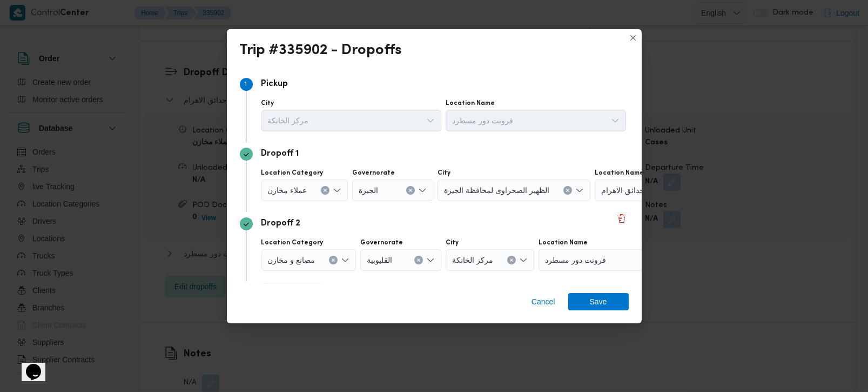  I want to click on p: Dropoff 1, so click(280, 154).